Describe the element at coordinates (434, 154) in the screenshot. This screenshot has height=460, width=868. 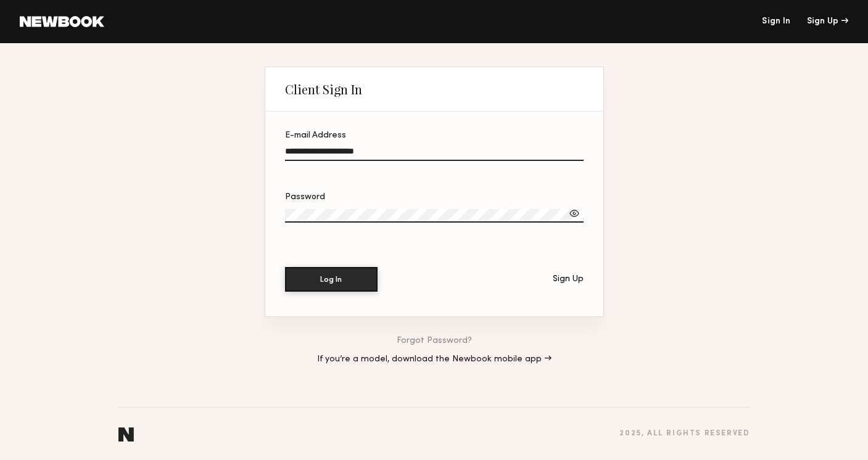
I see `input: E-mail Address` at that location.